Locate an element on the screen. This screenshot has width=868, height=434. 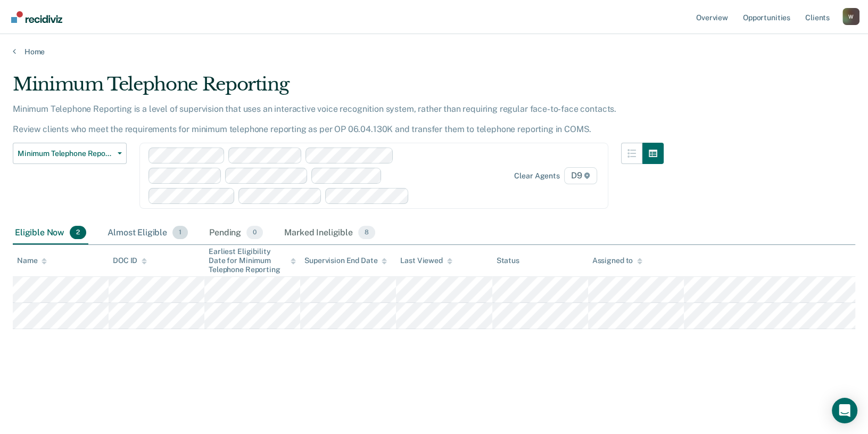
img: Recidiviz is located at coordinates (37, 17).